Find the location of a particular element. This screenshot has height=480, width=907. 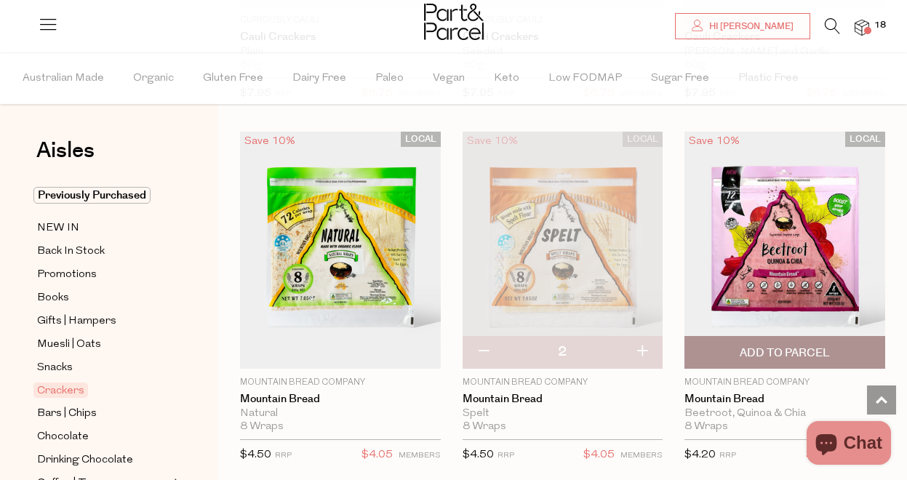

a: Bars | Chips is located at coordinates (103, 413).